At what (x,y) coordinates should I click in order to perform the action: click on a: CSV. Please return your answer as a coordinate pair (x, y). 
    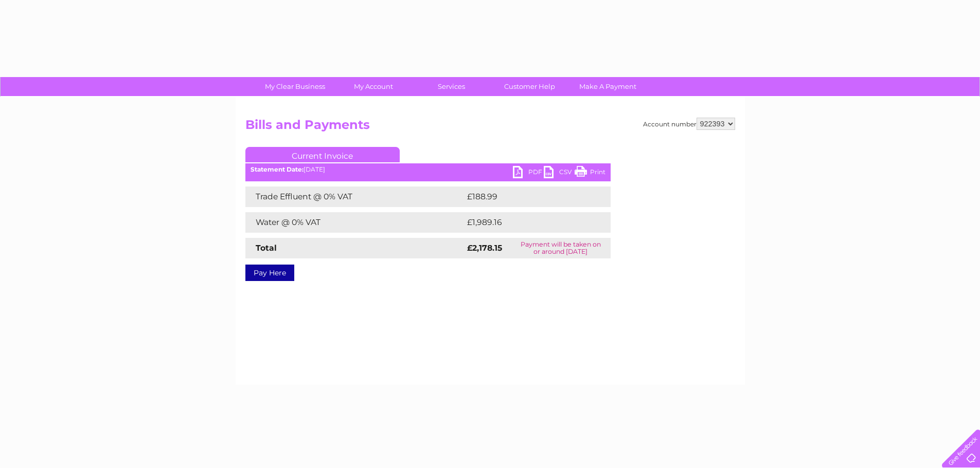
    Looking at the image, I should click on (560, 173).